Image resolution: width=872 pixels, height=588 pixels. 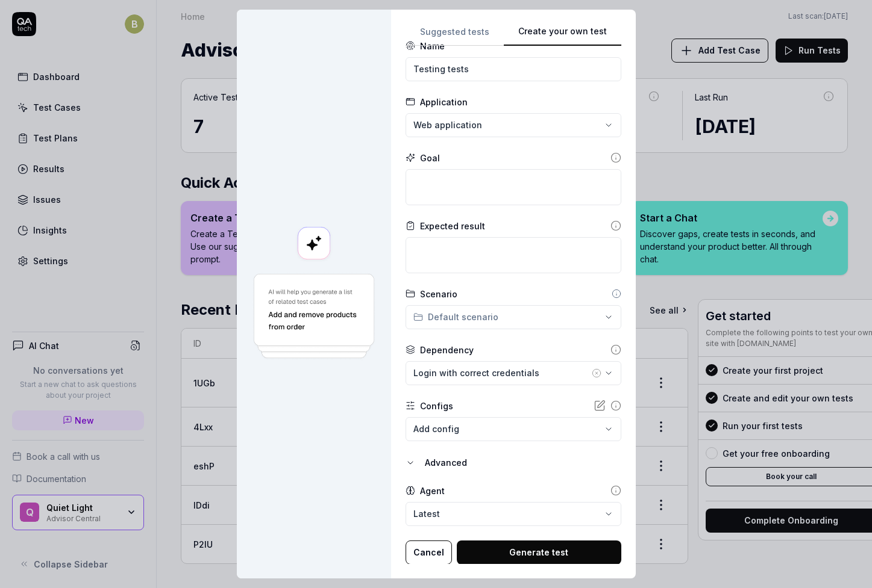 What do you see at coordinates (501, 373) in the screenshot?
I see `div: Login with correct credentials` at bounding box center [501, 373].